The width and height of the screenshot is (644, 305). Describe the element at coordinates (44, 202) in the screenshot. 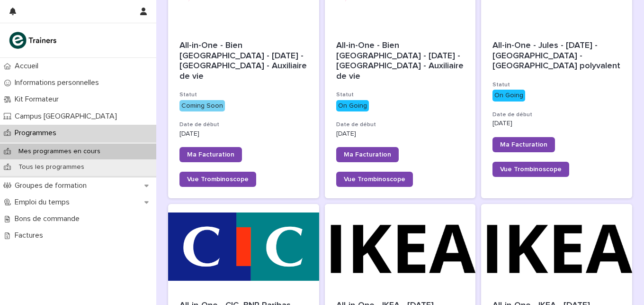

I see `p: Emploi du temps` at that location.